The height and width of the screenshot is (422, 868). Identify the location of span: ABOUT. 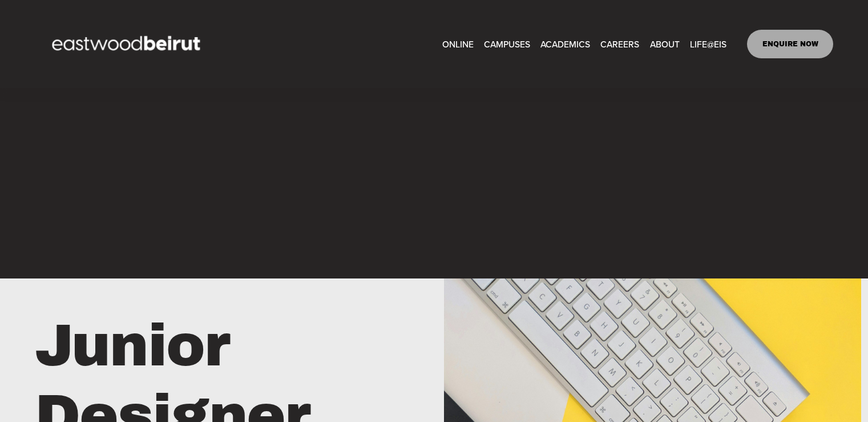
(665, 44).